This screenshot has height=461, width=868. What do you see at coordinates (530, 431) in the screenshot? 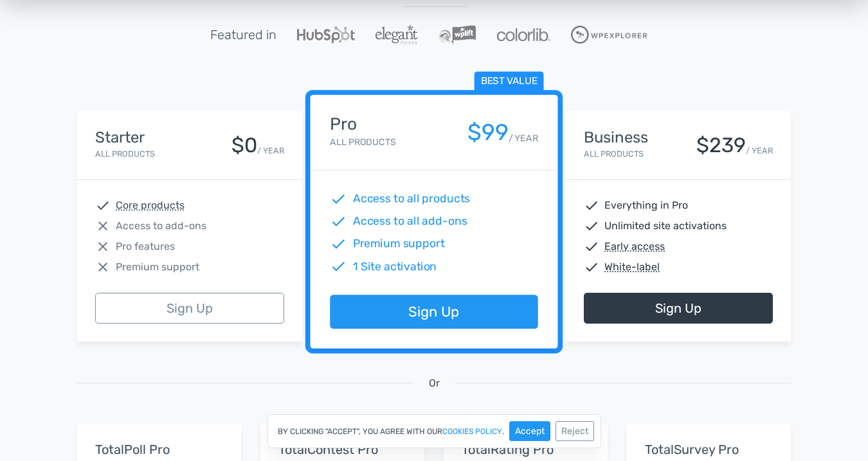
I see `button: Accept` at bounding box center [530, 431].